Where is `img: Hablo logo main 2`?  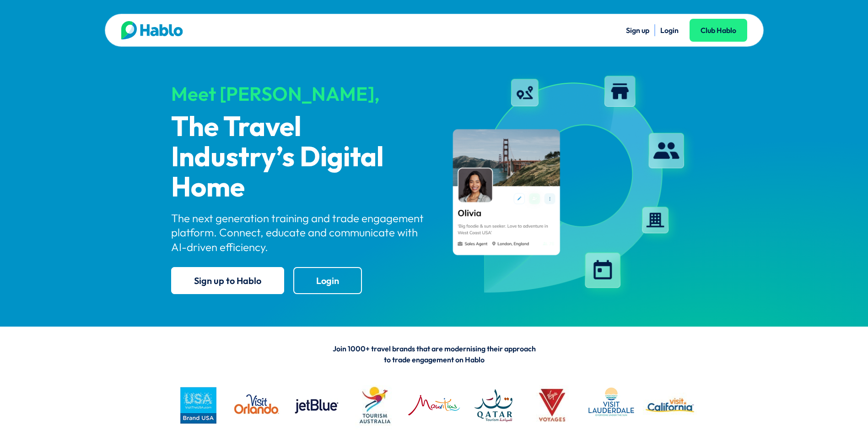 img: Hablo logo main 2 is located at coordinates (152, 30).